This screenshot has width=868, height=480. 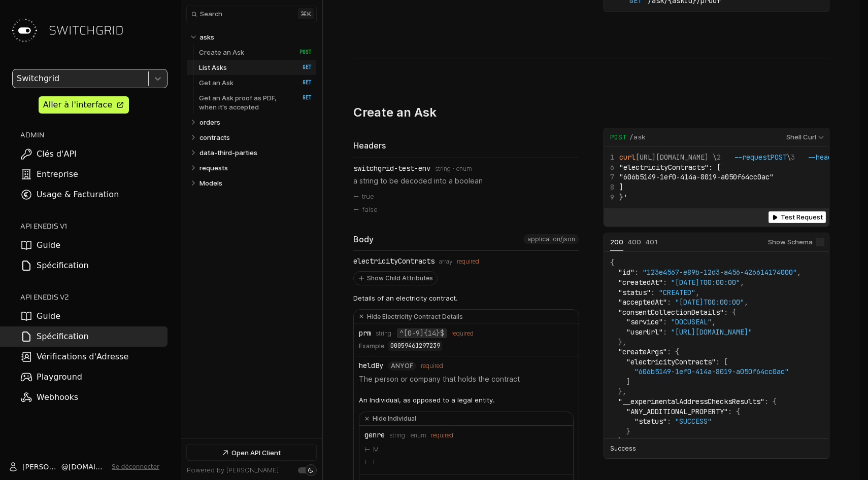 I want to click on span: "consentCollectionDetails", so click(x=672, y=312).